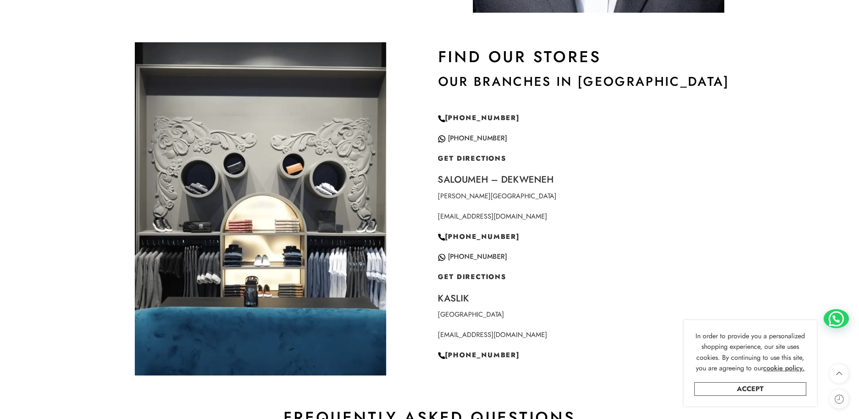  What do you see at coordinates (598, 57) in the screenshot?
I see `h2: Find Our Stores` at bounding box center [598, 57].